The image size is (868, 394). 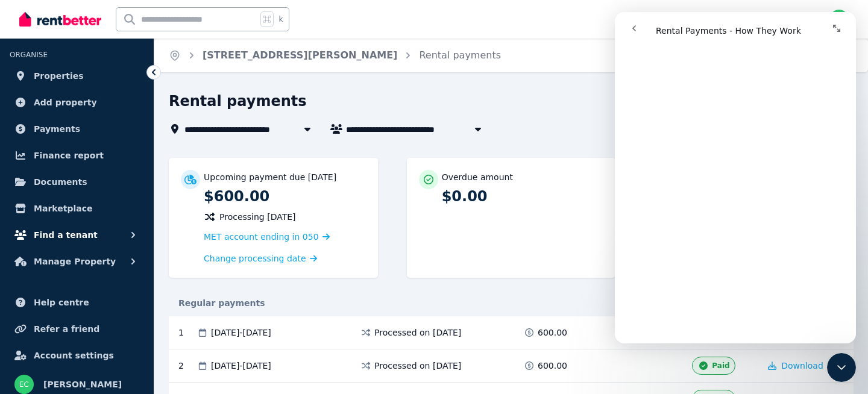 I want to click on span: Documents, so click(x=60, y=182).